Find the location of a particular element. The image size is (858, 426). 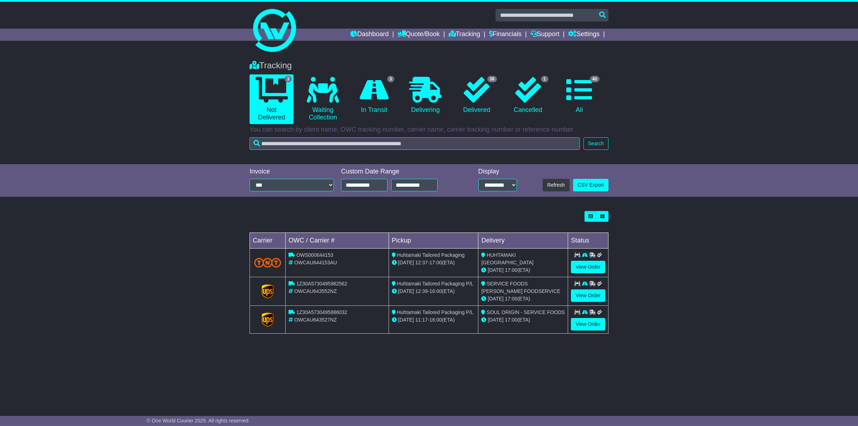

a: 3 Not Delivered is located at coordinates (271, 99).